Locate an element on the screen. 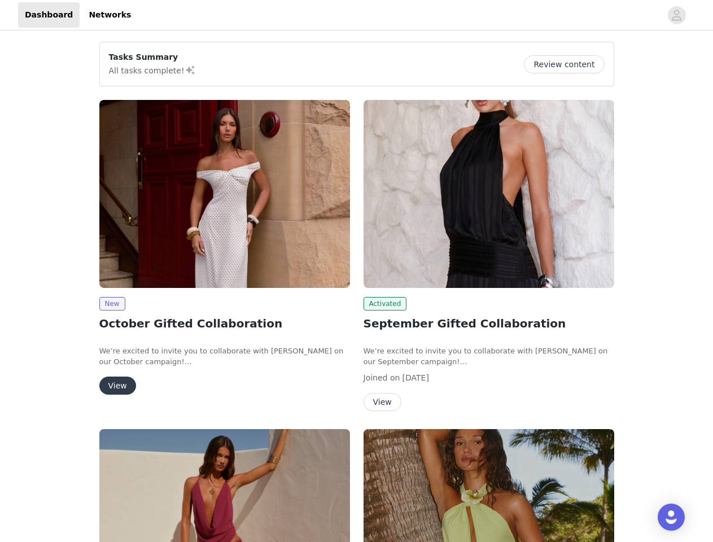 The width and height of the screenshot is (713, 542). h2: September Gifted Collaboration is located at coordinates (489, 323).